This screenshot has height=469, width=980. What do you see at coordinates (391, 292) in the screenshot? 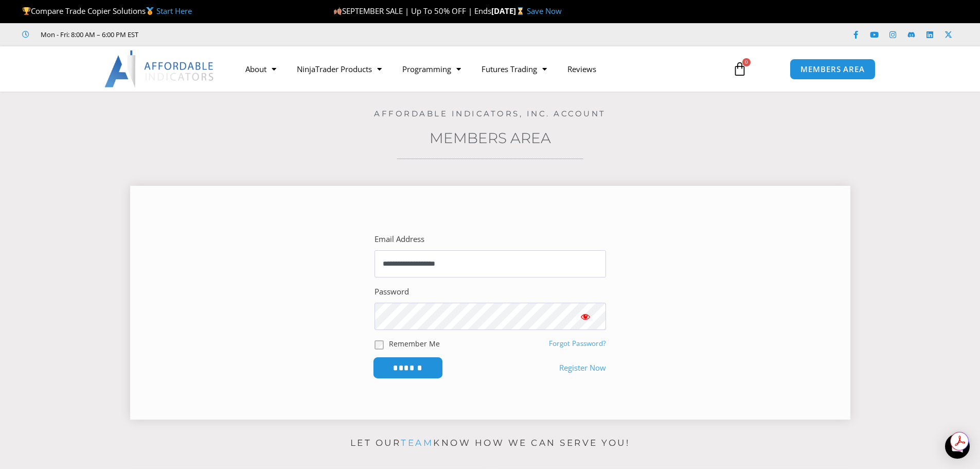
I see `label: Password` at bounding box center [391, 292].